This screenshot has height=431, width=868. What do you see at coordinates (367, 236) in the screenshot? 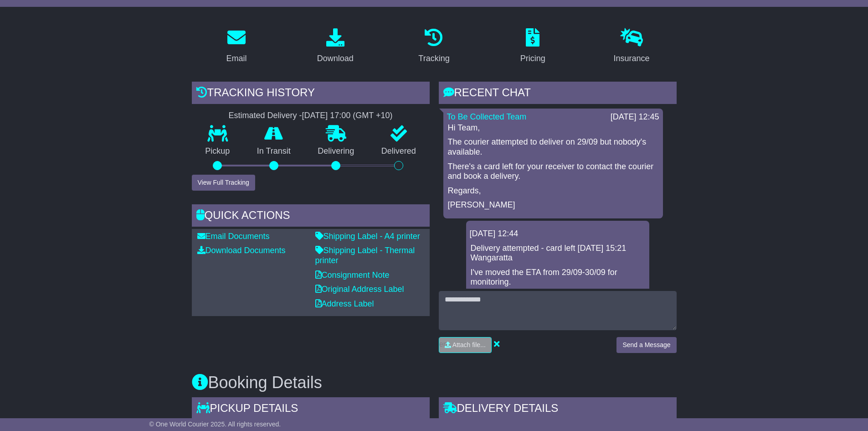
I see `a: Shipping Label - A4 printer` at bounding box center [367, 236].